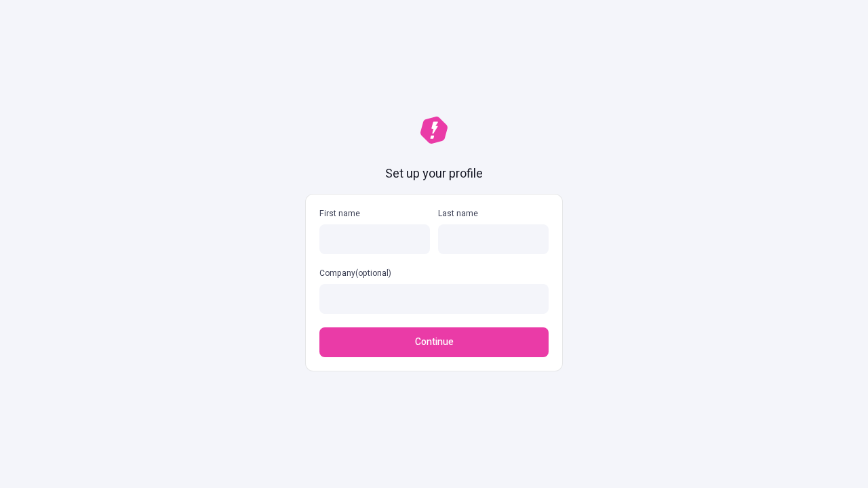  Describe the element at coordinates (374, 239) in the screenshot. I see `input: First name` at that location.